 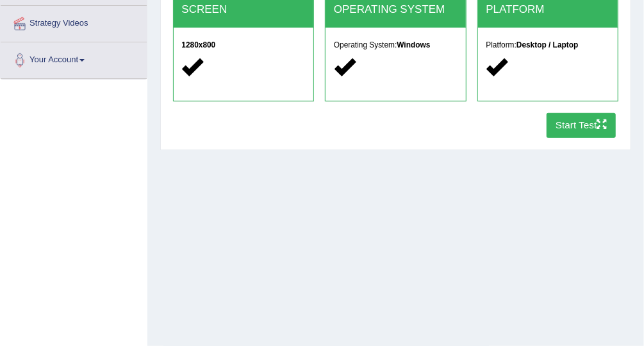 I want to click on strong: 1280x800, so click(x=198, y=45).